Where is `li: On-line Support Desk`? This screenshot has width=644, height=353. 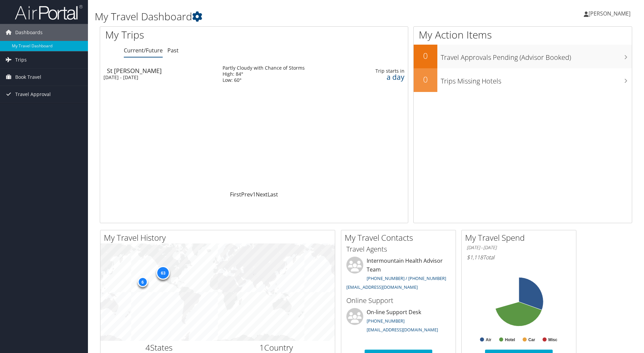
li: On-line Support Desk is located at coordinates (398, 322).